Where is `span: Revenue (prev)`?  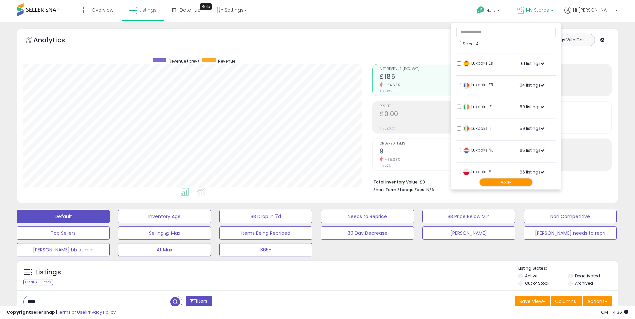
span: Revenue (prev) is located at coordinates (184, 61).